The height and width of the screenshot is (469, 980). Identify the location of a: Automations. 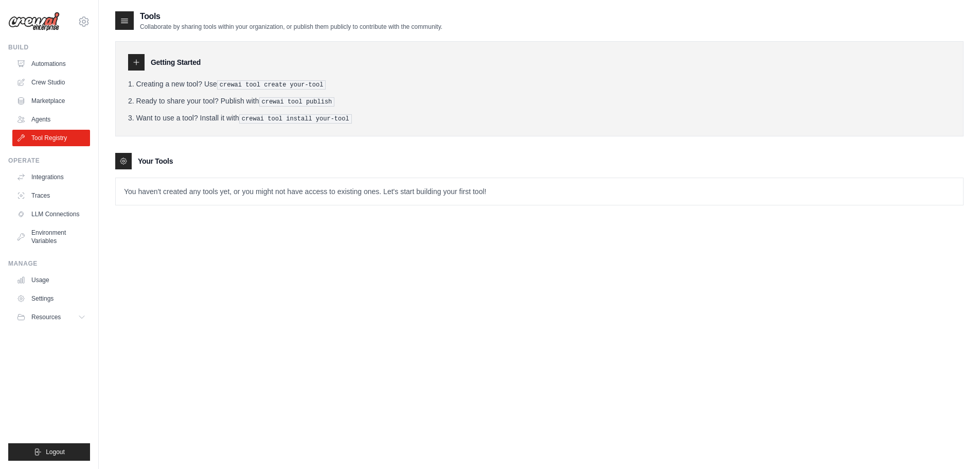
(51, 64).